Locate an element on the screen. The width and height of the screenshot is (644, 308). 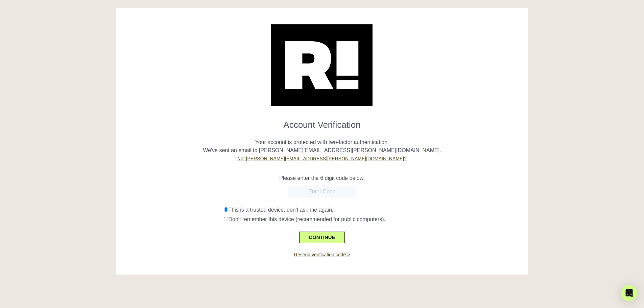
button: CONTINUE is located at coordinates (322, 237).